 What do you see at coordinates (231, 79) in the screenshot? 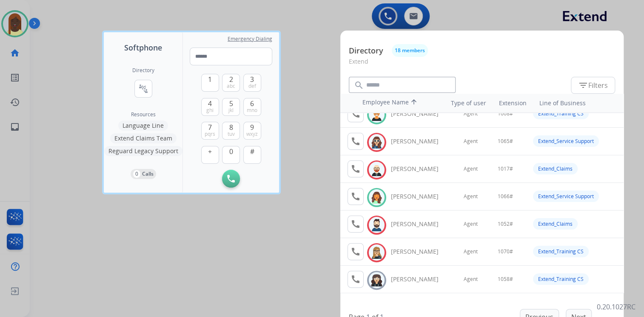
I see `span: 2` at bounding box center [231, 79].